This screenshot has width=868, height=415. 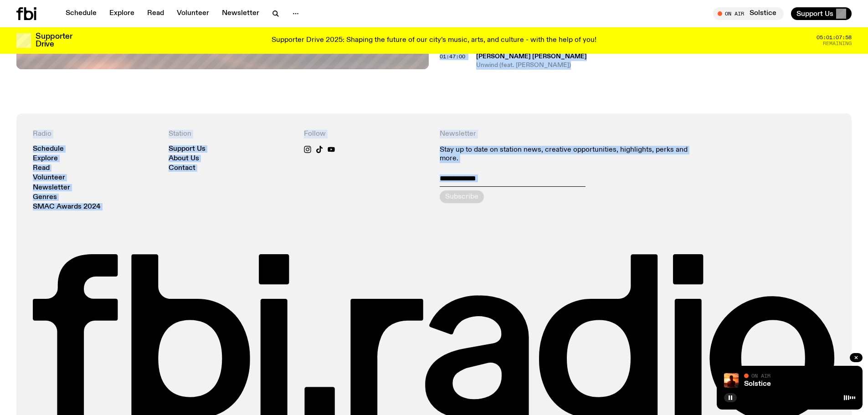 I want to click on img: A girl standing in the ocean as waist level, staring into the rise of the sun., so click(x=732, y=380).